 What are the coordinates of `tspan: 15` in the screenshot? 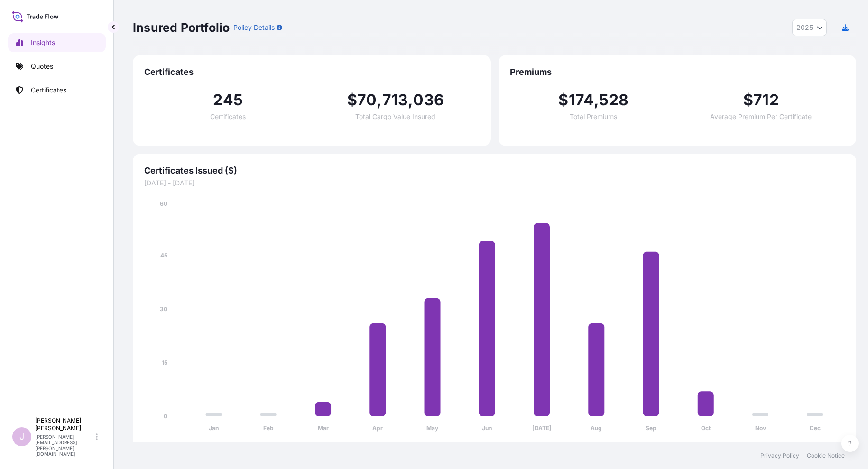 It's located at (165, 362).